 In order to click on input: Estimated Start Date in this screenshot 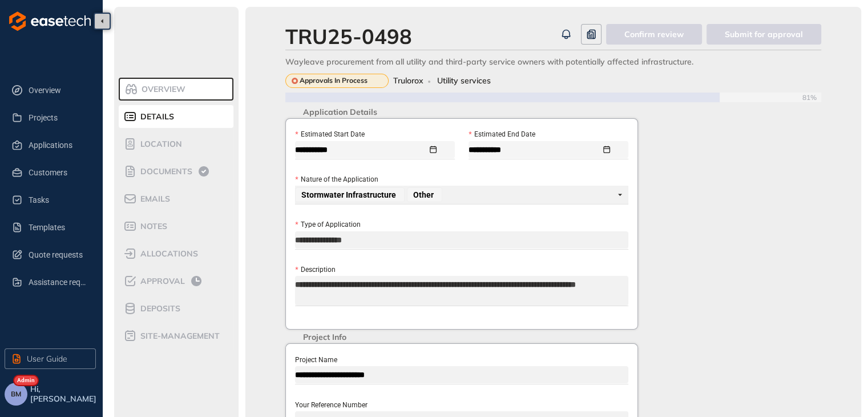, I will do `click(362, 150)`.